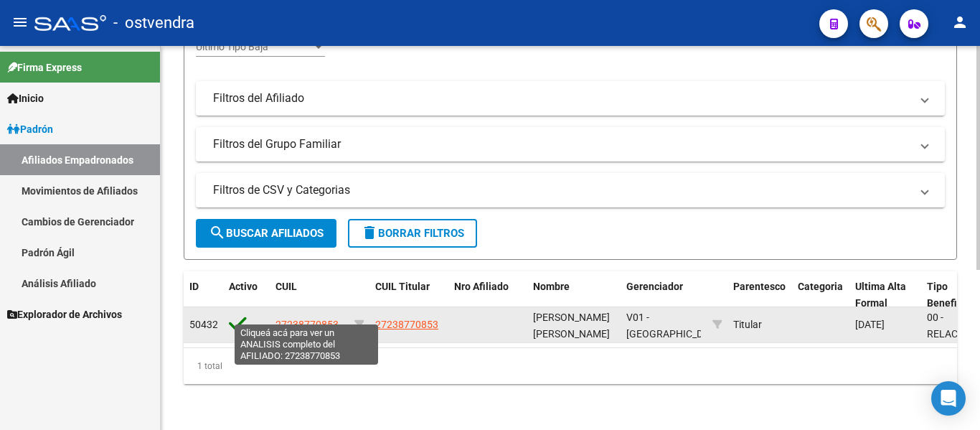 The height and width of the screenshot is (430, 980). Describe the element at coordinates (413, 233) in the screenshot. I see `button: Borrar Filtros` at that location.